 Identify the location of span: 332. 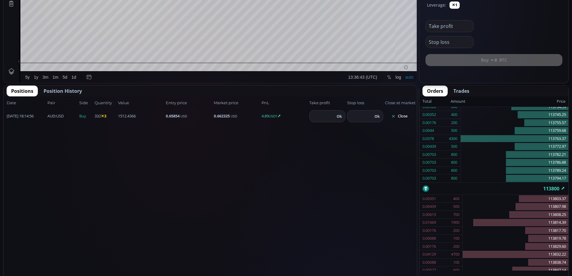
(105, 116).